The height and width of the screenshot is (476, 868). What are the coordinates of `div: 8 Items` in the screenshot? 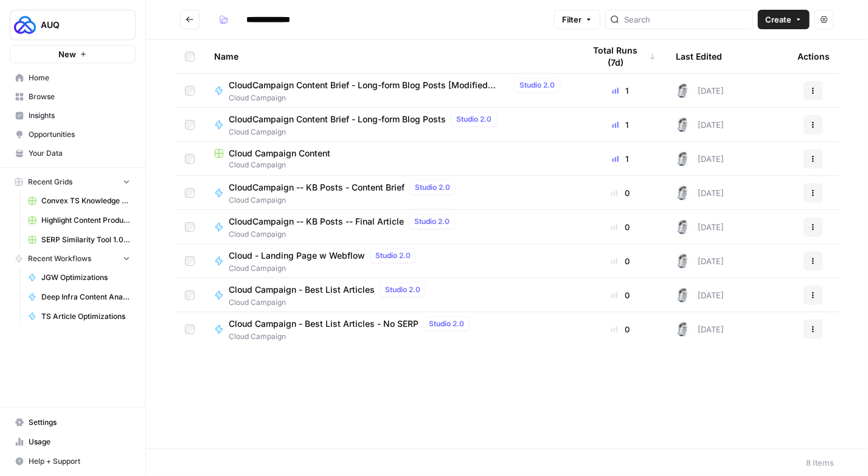 It's located at (819, 462).